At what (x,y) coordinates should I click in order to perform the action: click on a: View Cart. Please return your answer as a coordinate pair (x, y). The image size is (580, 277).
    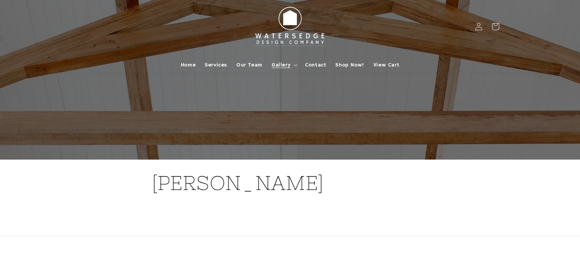
    Looking at the image, I should click on (386, 65).